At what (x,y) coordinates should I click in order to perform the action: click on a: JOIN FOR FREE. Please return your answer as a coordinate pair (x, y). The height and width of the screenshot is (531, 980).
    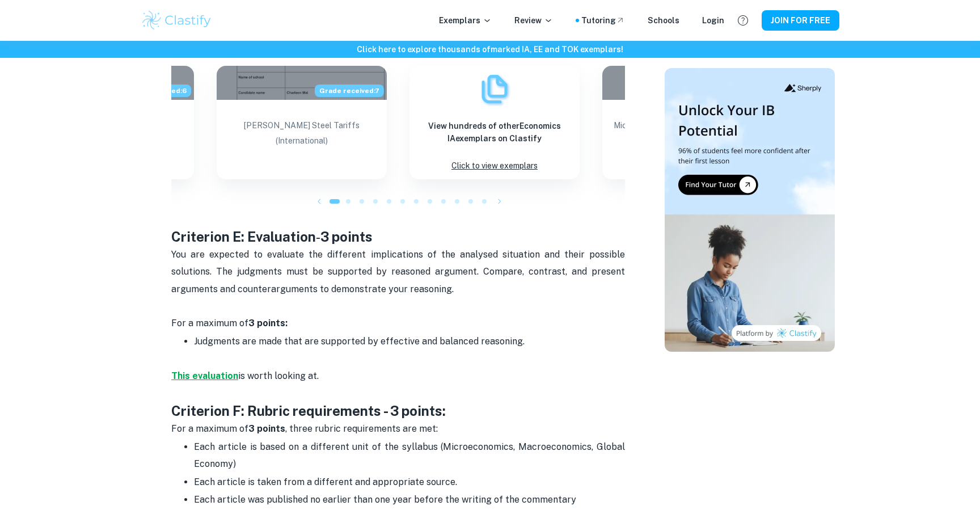
    Looking at the image, I should click on (800, 20).